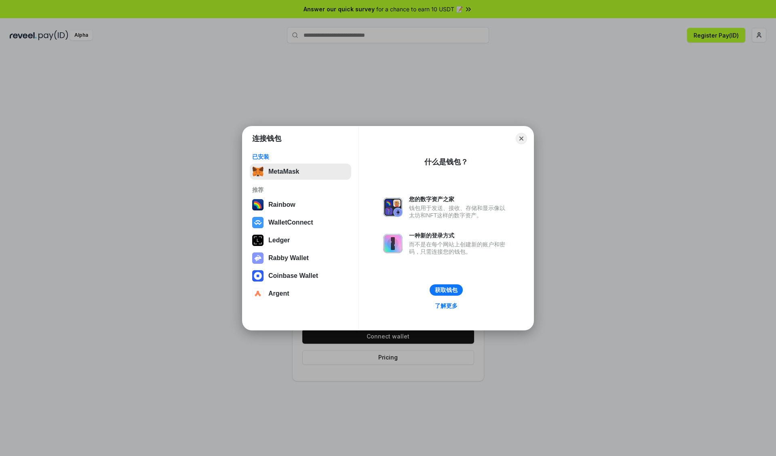 The height and width of the screenshot is (456, 776). Describe the element at coordinates (300, 223) in the screenshot. I see `button: WalletConnect` at that location.